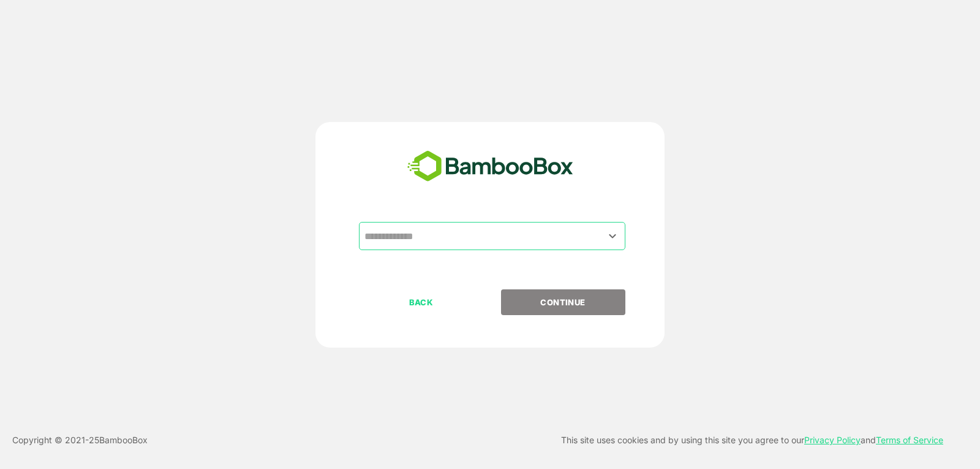  What do you see at coordinates (563, 302) in the screenshot?
I see `button: CONTINUE` at bounding box center [563, 302].